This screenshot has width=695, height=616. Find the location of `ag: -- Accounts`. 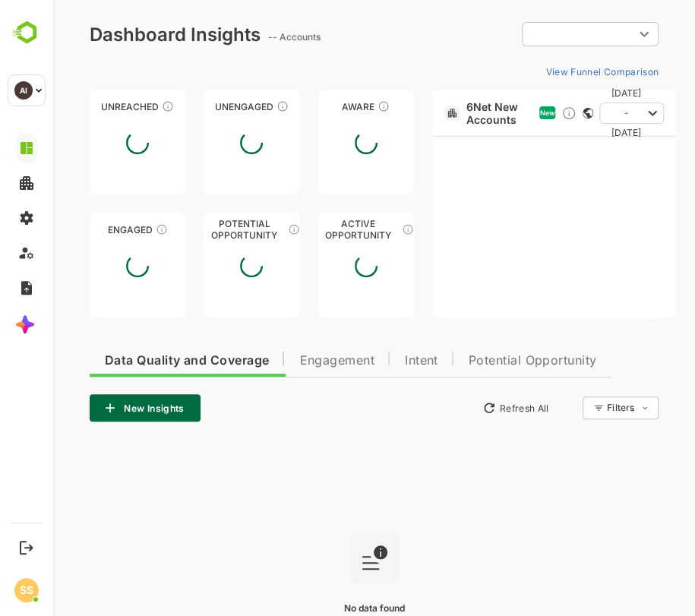

ag: -- Accounts is located at coordinates (243, 37).